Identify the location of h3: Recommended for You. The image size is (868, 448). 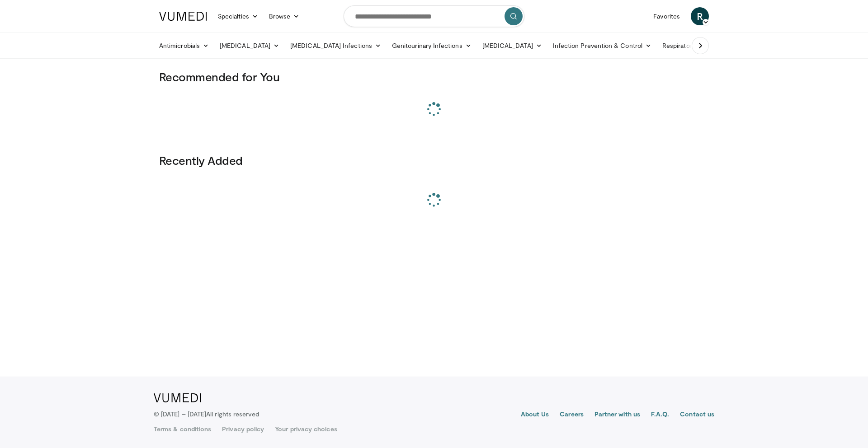
(434, 77).